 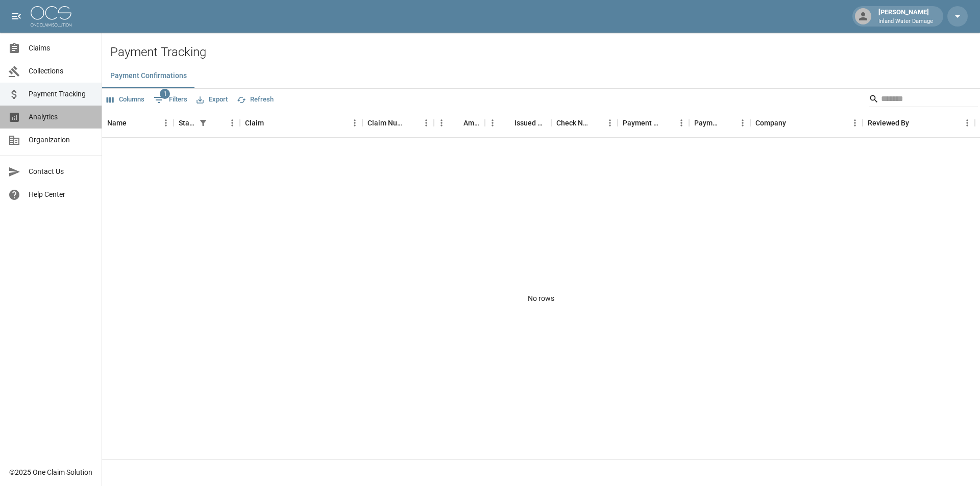 What do you see at coordinates (61, 71) in the screenshot?
I see `span: Collections` at bounding box center [61, 71].